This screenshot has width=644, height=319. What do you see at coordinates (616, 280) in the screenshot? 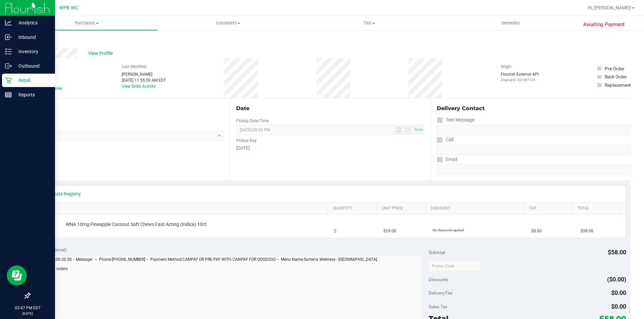
I see `span: ($0.00)` at bounding box center [616, 280].